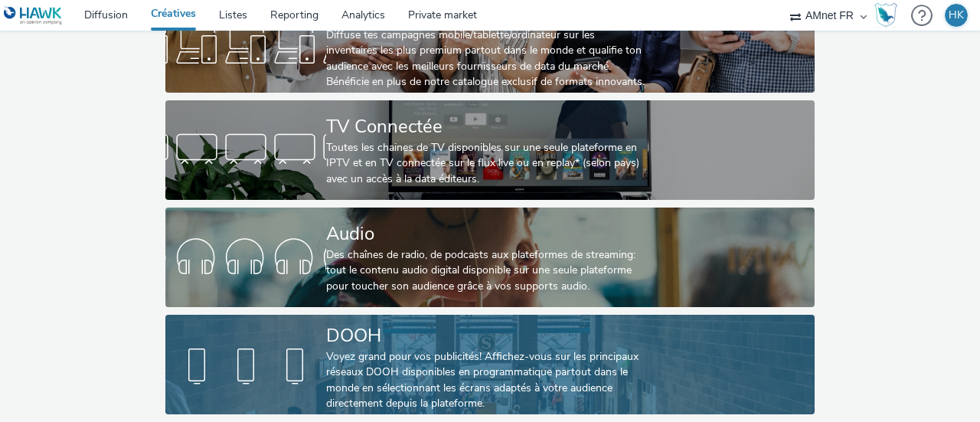 The image size is (980, 422). I want to click on div: Audio, so click(487, 234).